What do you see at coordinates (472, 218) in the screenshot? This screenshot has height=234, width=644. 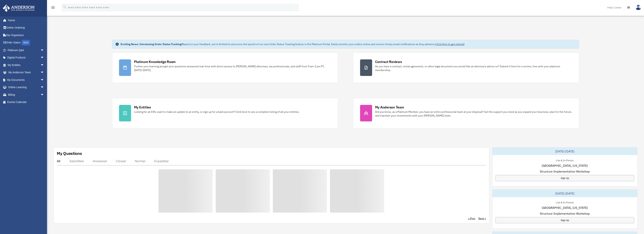 I see `a: < Prev` at bounding box center [472, 218].